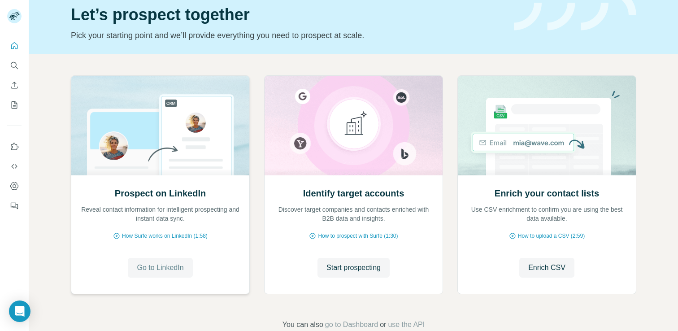  Describe the element at coordinates (354, 193) in the screenshot. I see `h2: Identify target accounts` at that location.